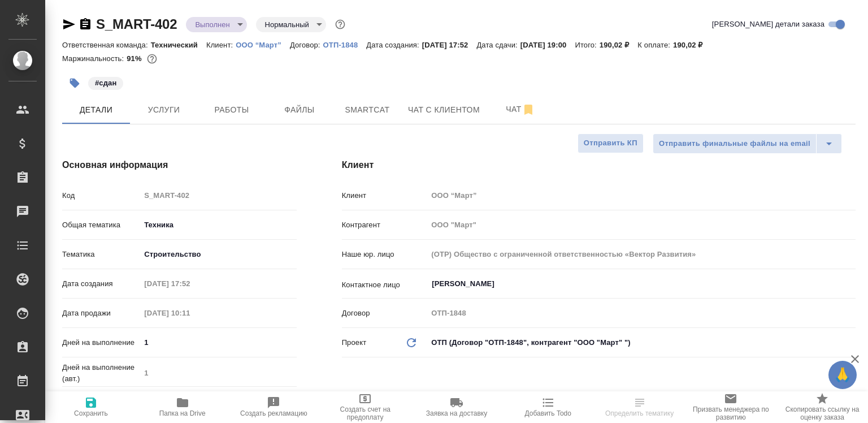 This screenshot has height=423, width=868. What do you see at coordinates (498, 44) in the screenshot?
I see `p: Дата сдачи:` at bounding box center [498, 44].